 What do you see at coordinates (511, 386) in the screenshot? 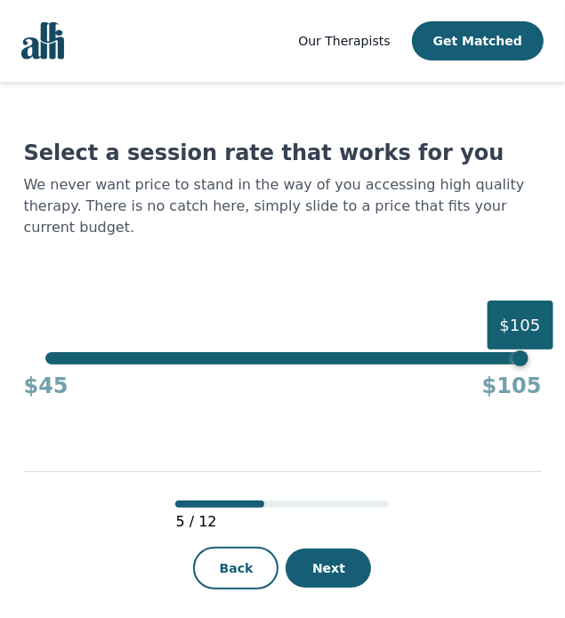
I see `h4: $105` at bounding box center [511, 386].